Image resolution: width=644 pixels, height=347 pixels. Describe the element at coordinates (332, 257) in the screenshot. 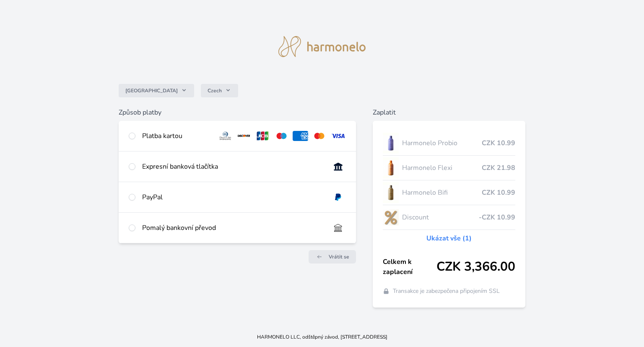

I see `a: Vrátit se` at that location.